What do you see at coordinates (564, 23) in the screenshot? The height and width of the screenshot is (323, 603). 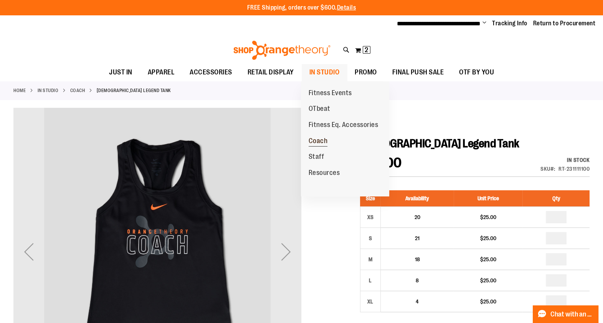 I see `a: Return to Procurement` at bounding box center [564, 23].